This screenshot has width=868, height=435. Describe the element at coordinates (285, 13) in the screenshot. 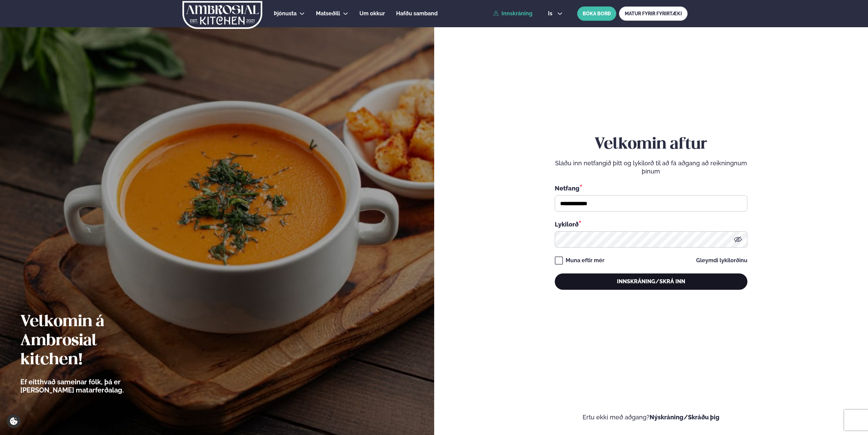

I see `span: Þjónusta` at that location.